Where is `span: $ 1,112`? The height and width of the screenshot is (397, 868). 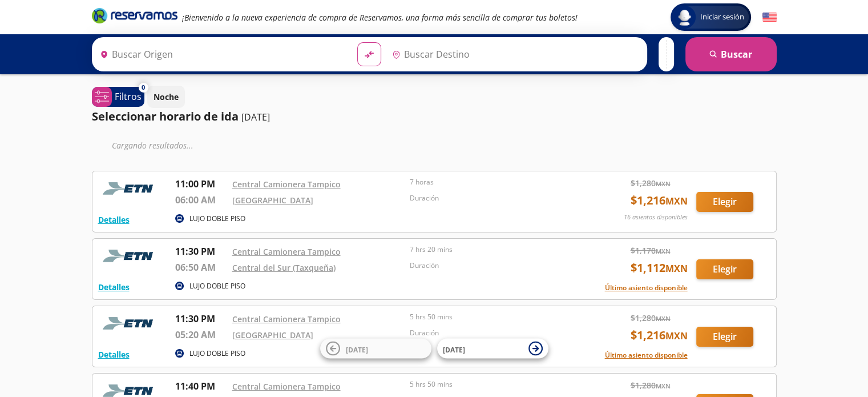 span: $ 1,112 is located at coordinates (659, 268).